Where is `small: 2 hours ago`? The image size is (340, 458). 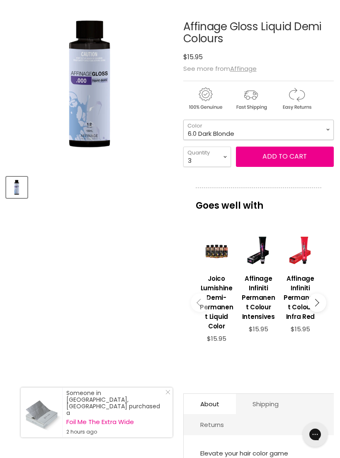 small: 2 hours ago is located at coordinates (115, 432).